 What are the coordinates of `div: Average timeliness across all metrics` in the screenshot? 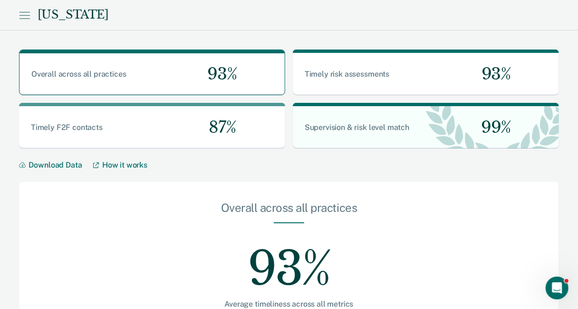 It's located at (289, 303).